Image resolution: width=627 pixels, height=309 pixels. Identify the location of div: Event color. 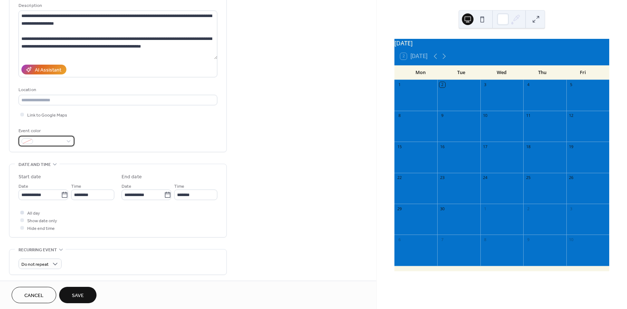
(46, 131).